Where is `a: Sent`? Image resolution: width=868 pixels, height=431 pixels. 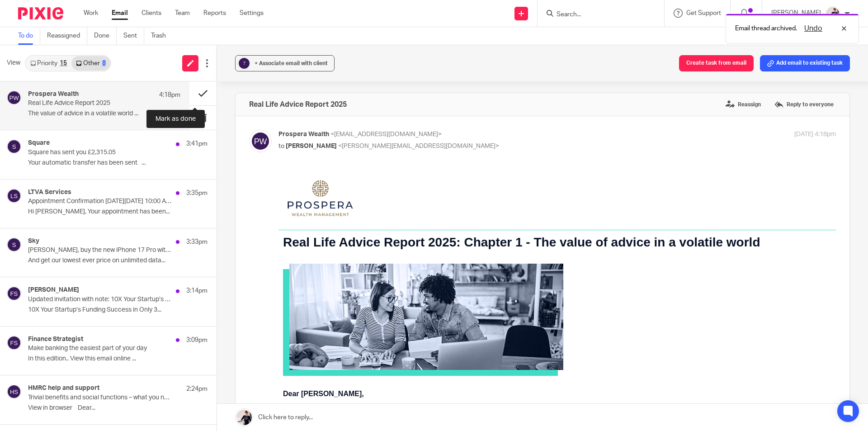 a: Sent is located at coordinates (134, 35).